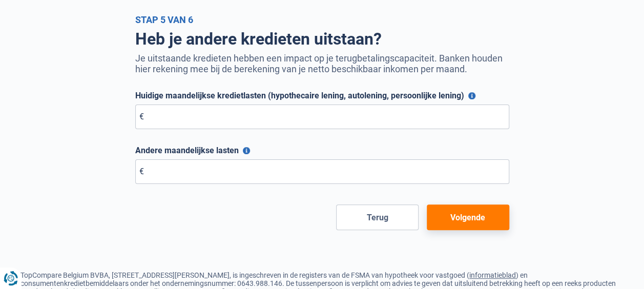 The image size is (644, 289). I want to click on label: Huidige maandelijkse kredietlasten (hypothecaire lening, autolening, persoonlijke lening), so click(322, 95).